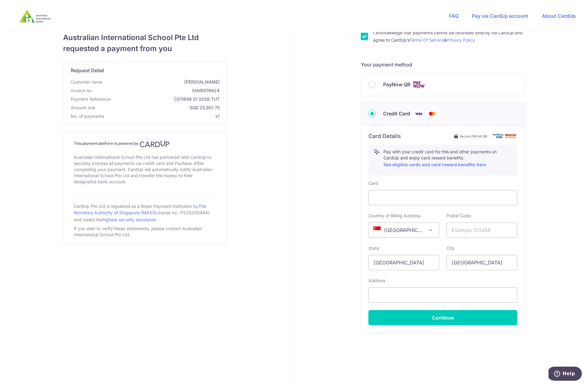 This screenshot has width=588, height=385. I want to click on span: Credit Card, so click(397, 113).